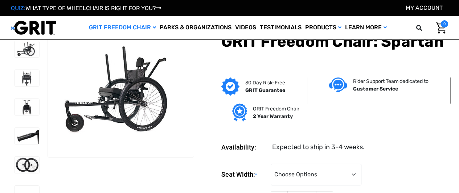  What do you see at coordinates (281, 28) in the screenshot?
I see `a: Testimonials` at bounding box center [281, 28].